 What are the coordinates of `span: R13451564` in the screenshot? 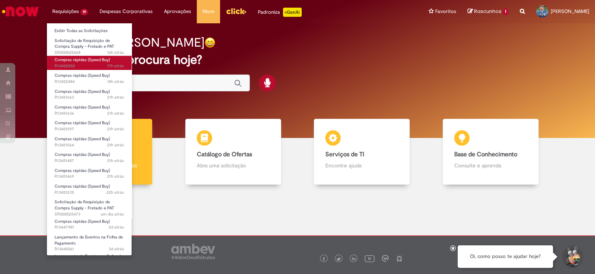 It's located at (89, 145).